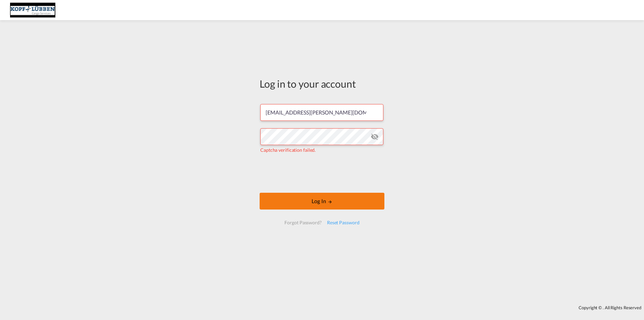 The image size is (644, 320). I want to click on div: Log in to your account, so click(322, 84).